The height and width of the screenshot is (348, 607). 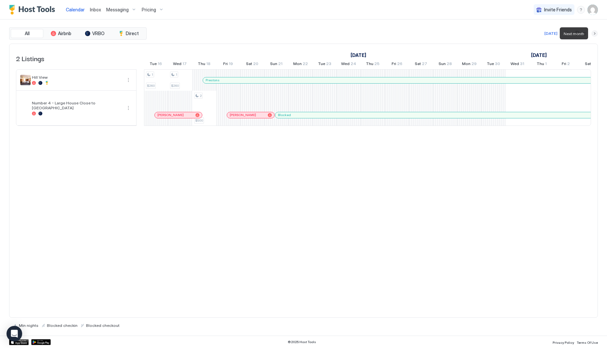 I want to click on a: December 29, 2025, so click(x=469, y=64).